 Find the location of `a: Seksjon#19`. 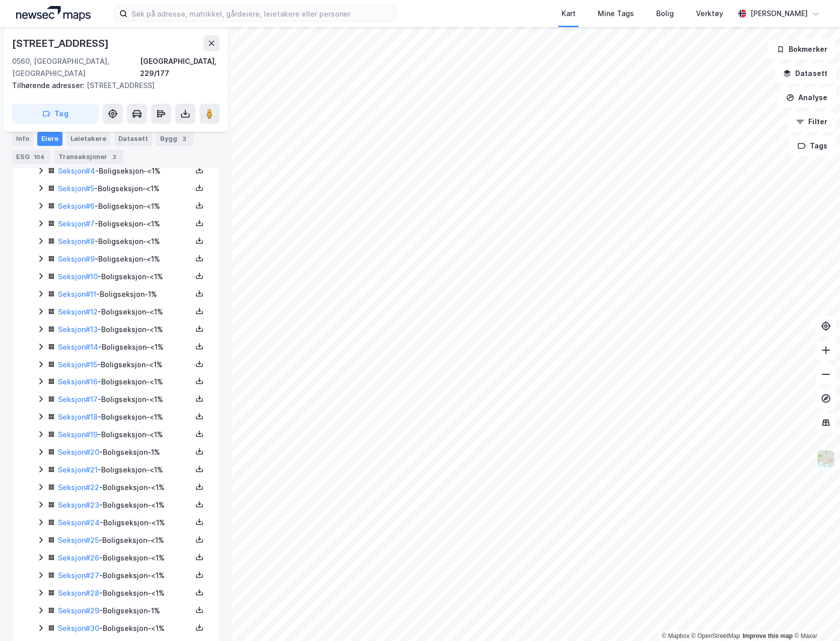

a: Seksjon#19 is located at coordinates (77, 434).